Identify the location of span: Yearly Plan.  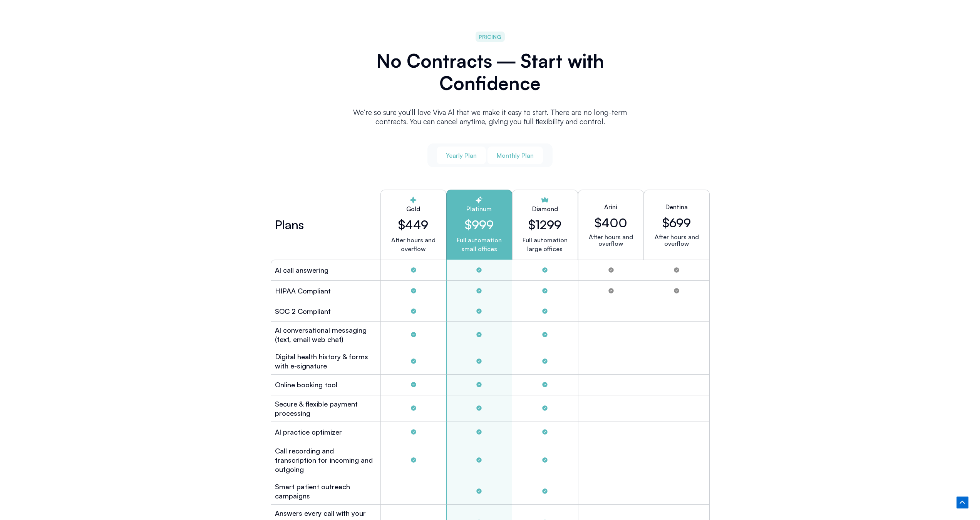
(461, 155).